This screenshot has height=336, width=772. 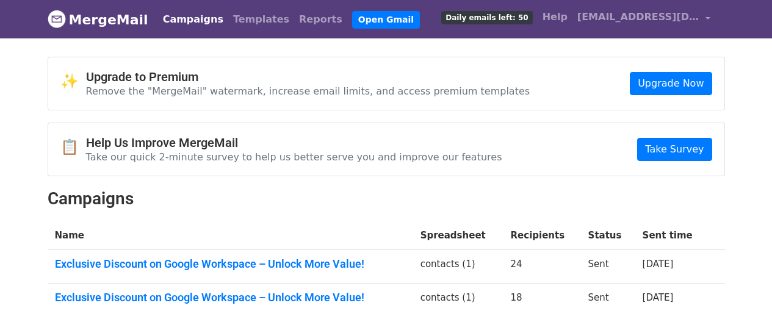 What do you see at coordinates (542, 300) in the screenshot?
I see `td: 18` at bounding box center [542, 300].